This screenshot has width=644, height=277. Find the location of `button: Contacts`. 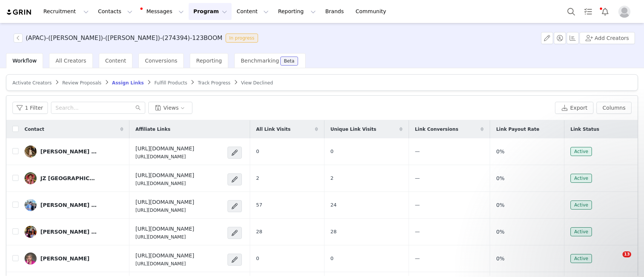

button: Contacts is located at coordinates (115, 12).